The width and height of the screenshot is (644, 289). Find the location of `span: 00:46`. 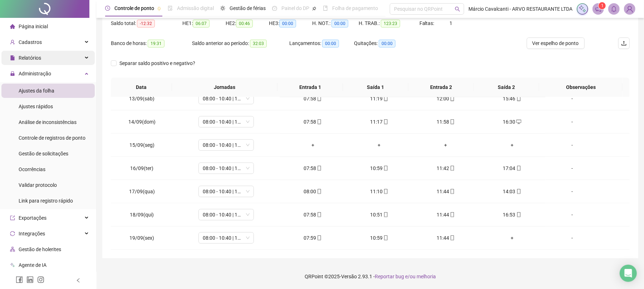

span: 00:46 is located at coordinates (244, 24).